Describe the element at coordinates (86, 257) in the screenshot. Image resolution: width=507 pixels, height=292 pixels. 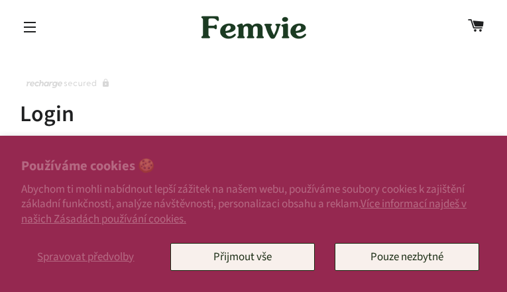
I see `button: Spravovat předvolby` at that location.